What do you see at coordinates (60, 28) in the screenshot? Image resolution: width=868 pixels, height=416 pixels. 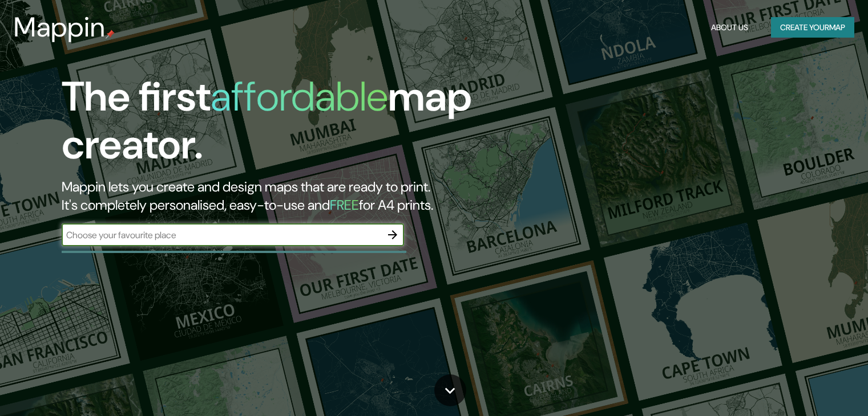 I see `h3: Mappin` at bounding box center [60, 28].